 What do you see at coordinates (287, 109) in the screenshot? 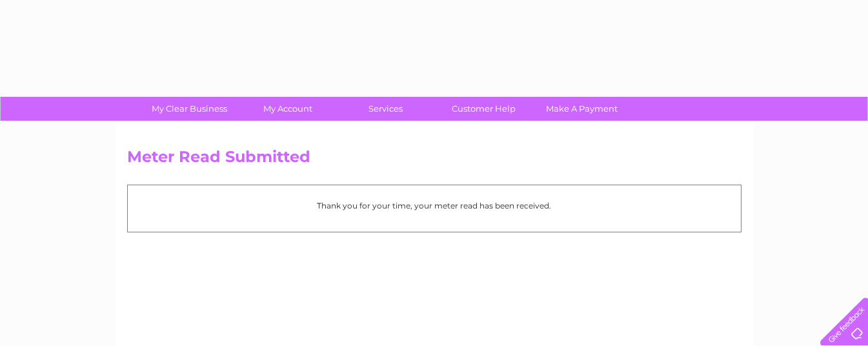
I see `a: My Account` at bounding box center [287, 109].